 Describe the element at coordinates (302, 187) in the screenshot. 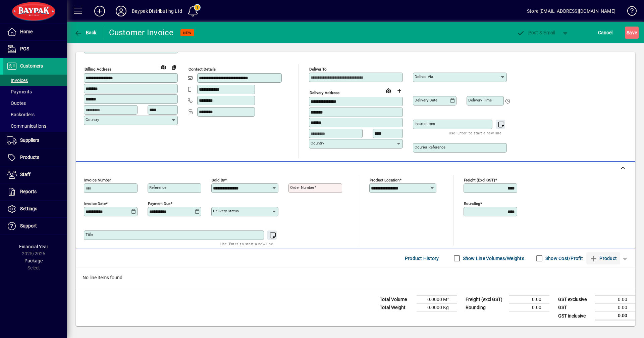

I see `mat-label: Order number` at that location.